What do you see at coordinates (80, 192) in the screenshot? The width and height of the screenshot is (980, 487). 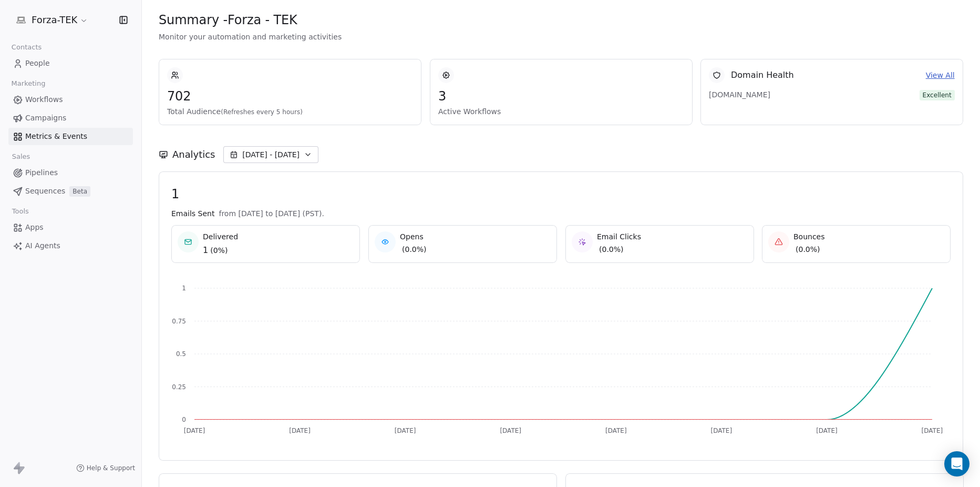 I see `span: Beta` at bounding box center [80, 192].